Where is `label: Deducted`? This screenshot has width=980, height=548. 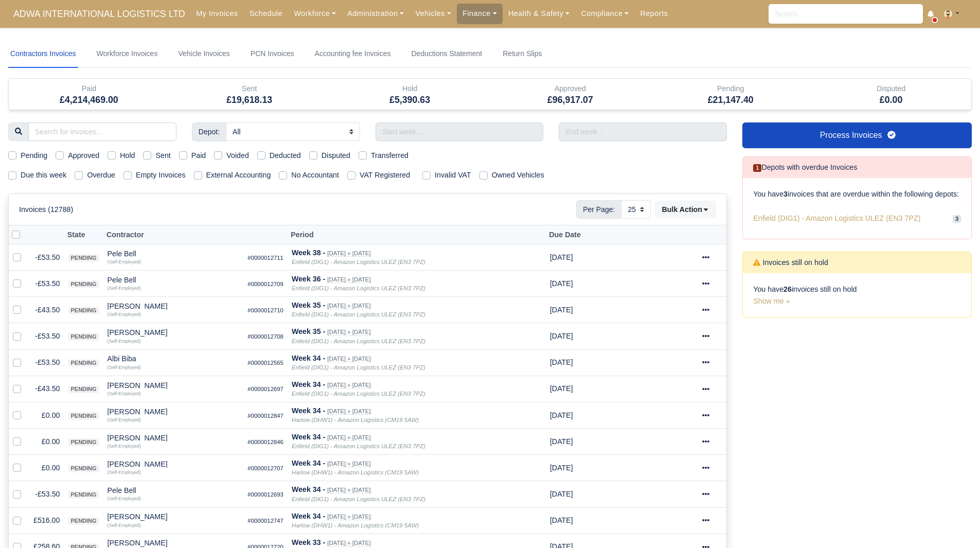
label: Deducted is located at coordinates (285, 155).